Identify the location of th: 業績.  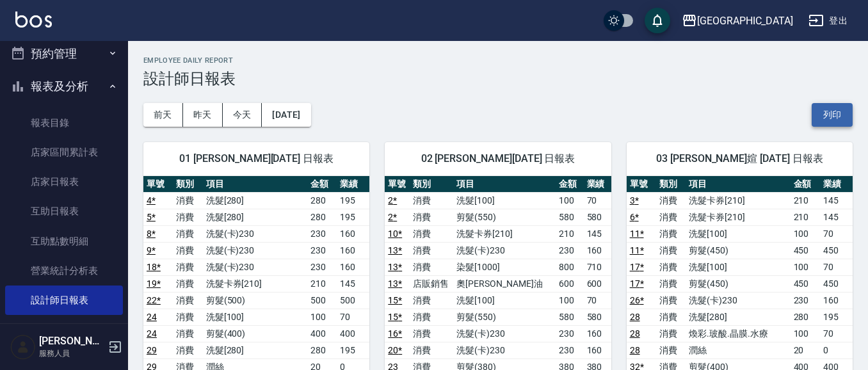
(353, 185).